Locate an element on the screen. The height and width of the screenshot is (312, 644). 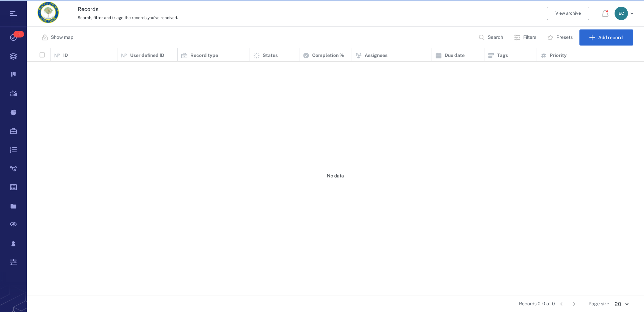
p: Due date is located at coordinates (455, 56).